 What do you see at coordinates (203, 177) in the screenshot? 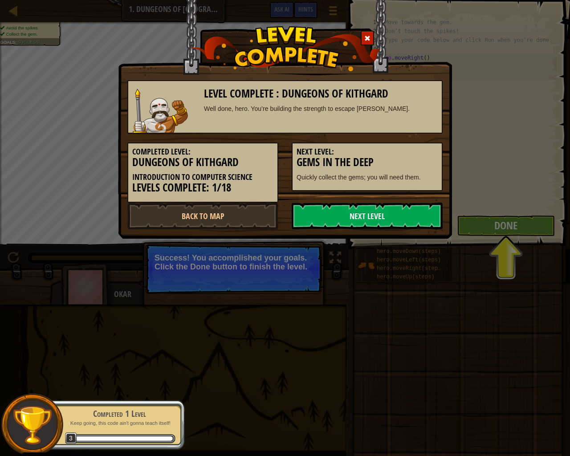
I see `h5: Introduction to Computer Science` at bounding box center [203, 177].